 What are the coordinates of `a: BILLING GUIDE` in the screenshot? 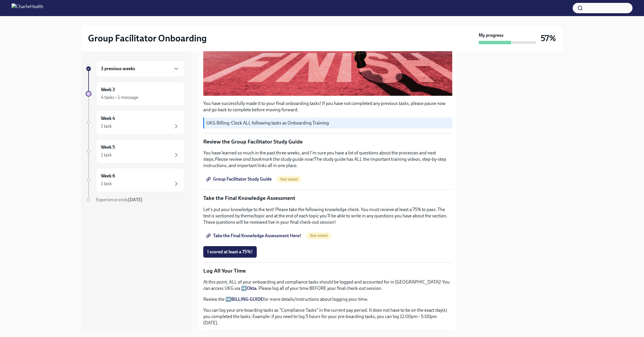 It's located at (247, 299).